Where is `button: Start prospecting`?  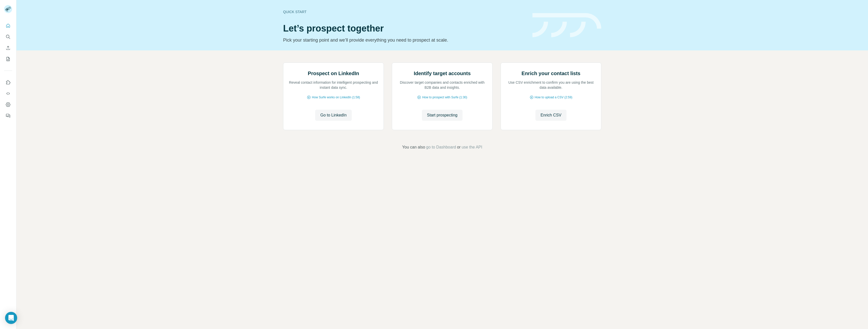 button: Start prospecting is located at coordinates (442, 115).